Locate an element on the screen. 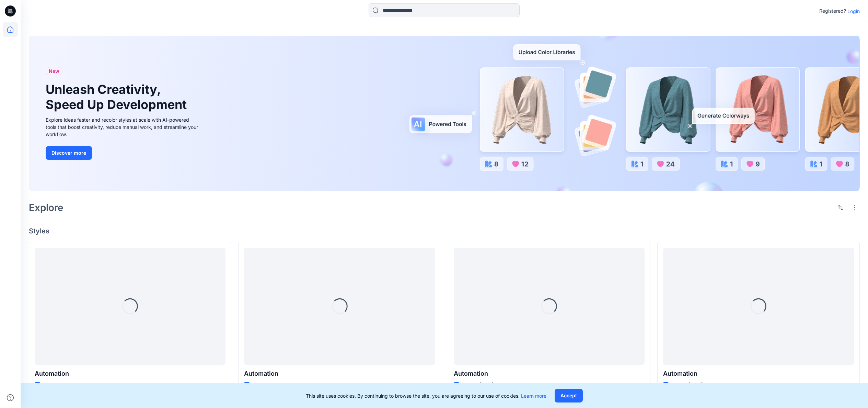  span: New is located at coordinates (54, 71).